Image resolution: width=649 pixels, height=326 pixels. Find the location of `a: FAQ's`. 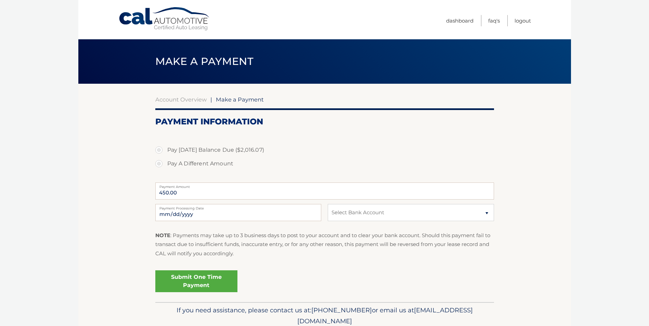

a: FAQ's is located at coordinates (494, 21).